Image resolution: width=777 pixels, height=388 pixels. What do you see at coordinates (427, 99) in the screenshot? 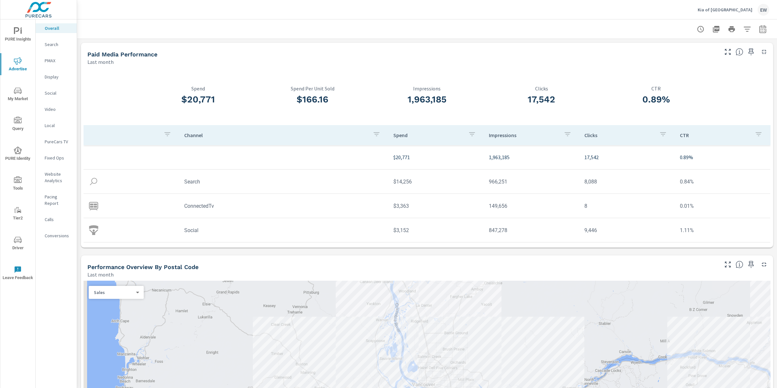
I see `h3: 1,963,185` at bounding box center [427, 99].